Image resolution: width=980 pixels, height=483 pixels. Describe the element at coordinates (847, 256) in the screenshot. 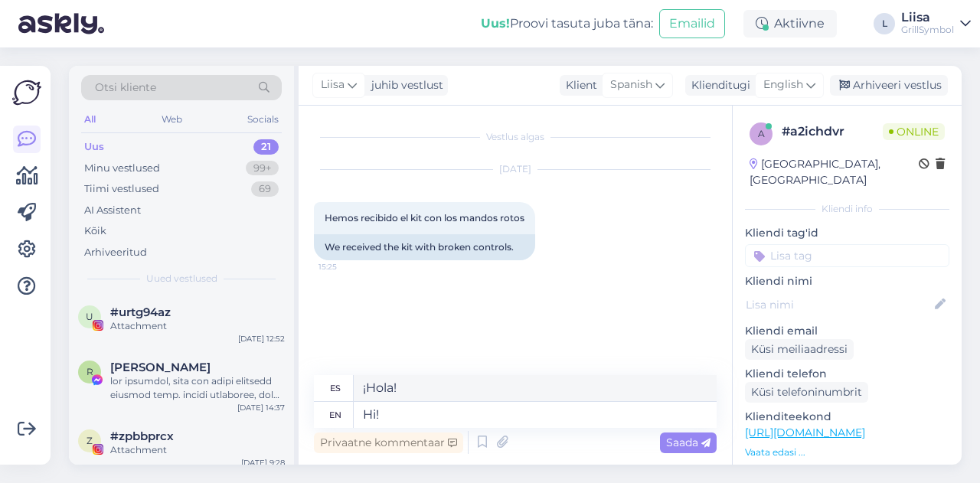

I see `input: Lisa tag` at that location.